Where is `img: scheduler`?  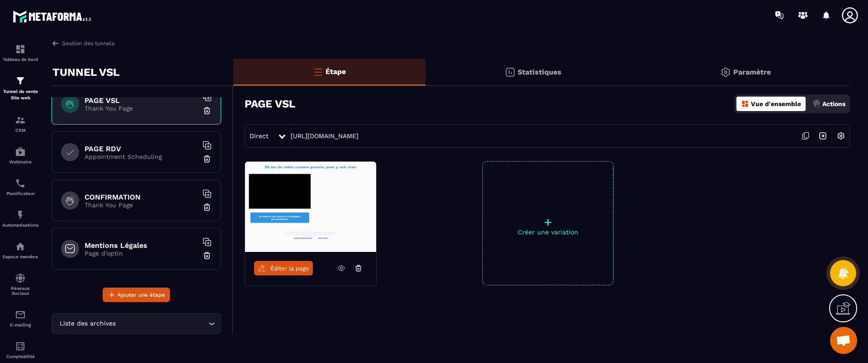
img: scheduler is located at coordinates (20, 184).